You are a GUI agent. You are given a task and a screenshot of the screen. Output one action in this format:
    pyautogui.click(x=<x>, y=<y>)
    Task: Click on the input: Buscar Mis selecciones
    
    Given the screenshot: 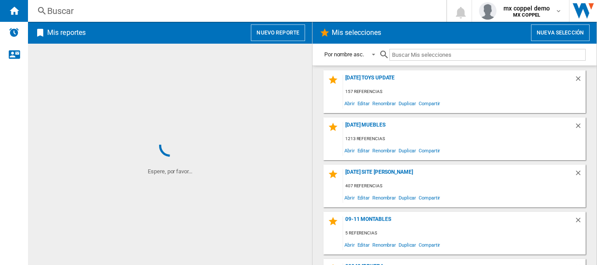 What is the action you would take?
    pyautogui.click(x=487, y=55)
    